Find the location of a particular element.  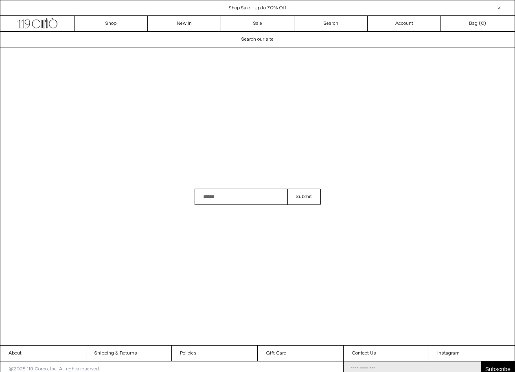

a: Account is located at coordinates (404, 24).